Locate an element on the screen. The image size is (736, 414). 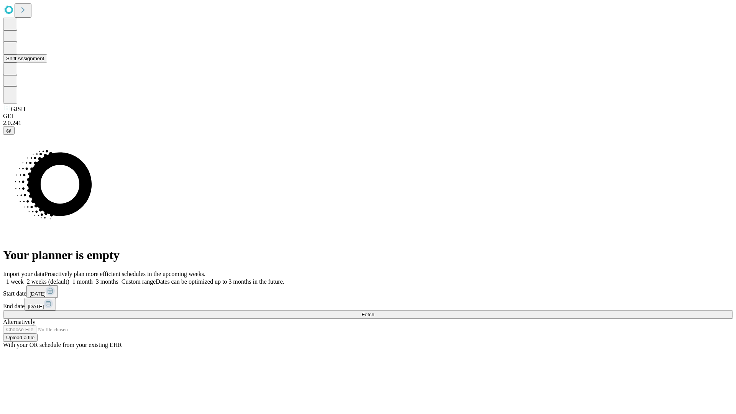
span: Alternatively is located at coordinates (19, 322).